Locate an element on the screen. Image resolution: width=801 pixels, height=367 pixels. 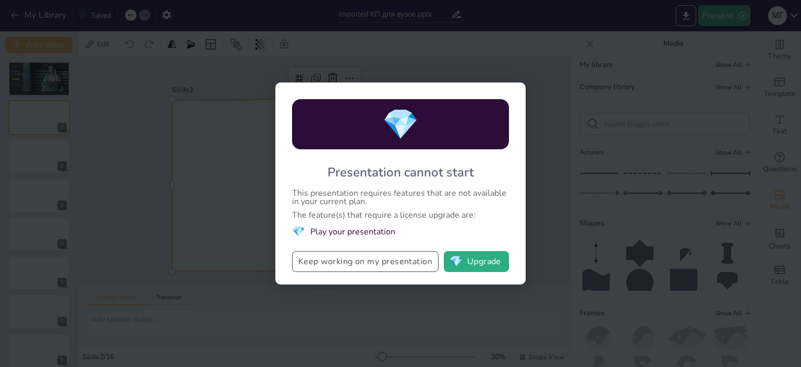
div: Presentation cannot start is located at coordinates (401, 172).